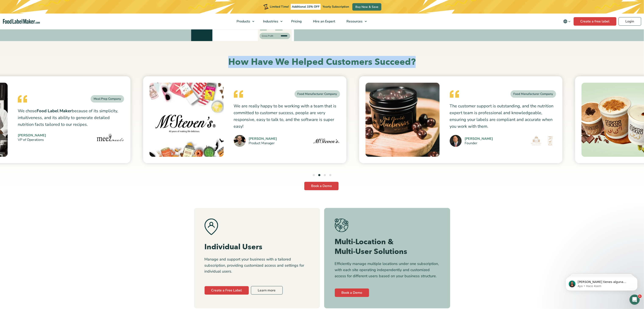 Image resolution: width=644 pixels, height=309 pixels. I want to click on button: 2 of 4, so click(319, 175).